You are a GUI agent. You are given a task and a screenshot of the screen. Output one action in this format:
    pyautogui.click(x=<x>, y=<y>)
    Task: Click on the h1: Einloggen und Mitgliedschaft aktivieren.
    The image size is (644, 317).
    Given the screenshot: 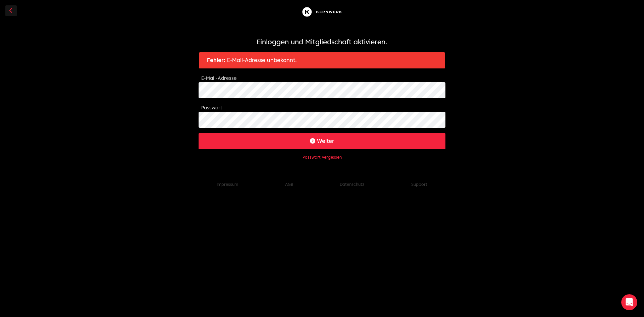 What is the action you would take?
    pyautogui.click(x=322, y=42)
    